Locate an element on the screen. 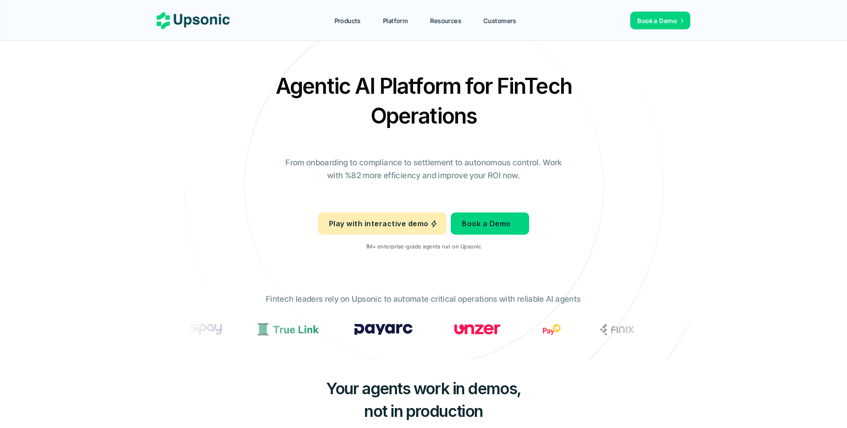 The image size is (847, 428). p: Fintech leaders rely on Upsonic to automate critical operations with reliable AI agents is located at coordinates (423, 299).